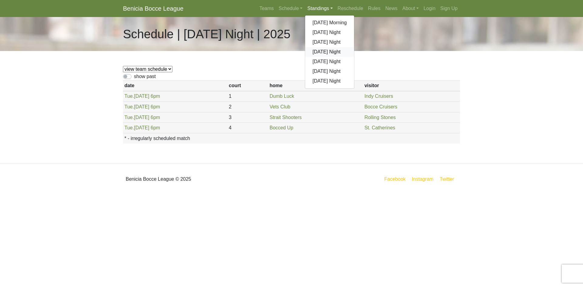  Describe the element at coordinates (380, 128) in the screenshot. I see `a: St. Catherines` at that location.